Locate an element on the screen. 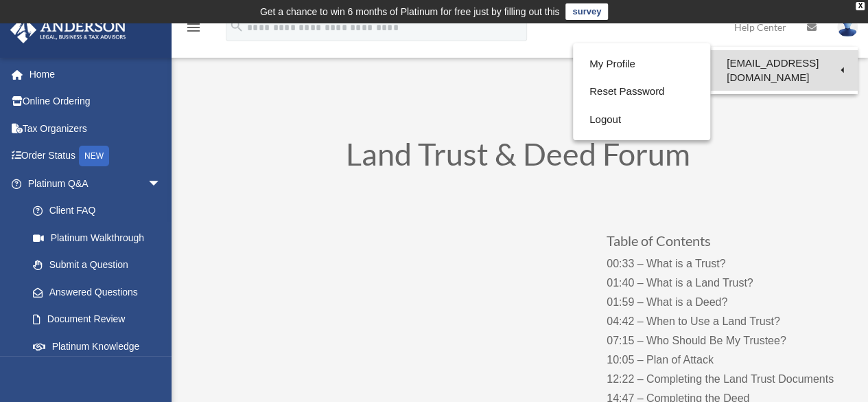 The height and width of the screenshot is (402, 868). div: Get a chance to win 6 months of Platinum for free just by filling out this is located at coordinates (409, 12).